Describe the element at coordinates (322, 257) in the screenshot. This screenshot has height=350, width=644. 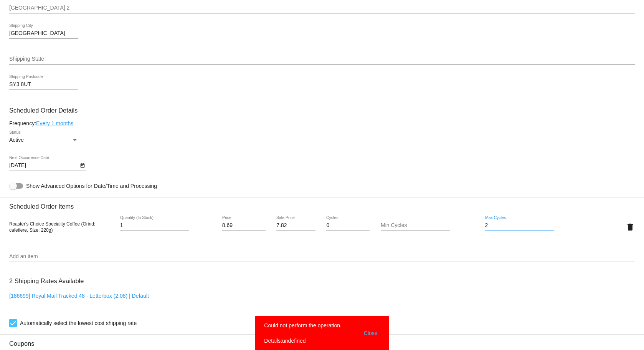
I see `input: Add an item` at that location.